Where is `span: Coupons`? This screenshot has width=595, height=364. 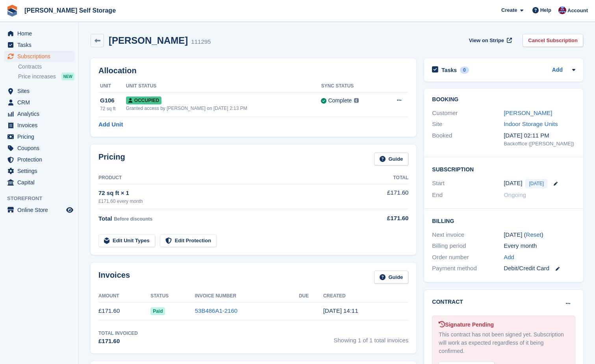
span: Coupons is located at coordinates (41, 148).